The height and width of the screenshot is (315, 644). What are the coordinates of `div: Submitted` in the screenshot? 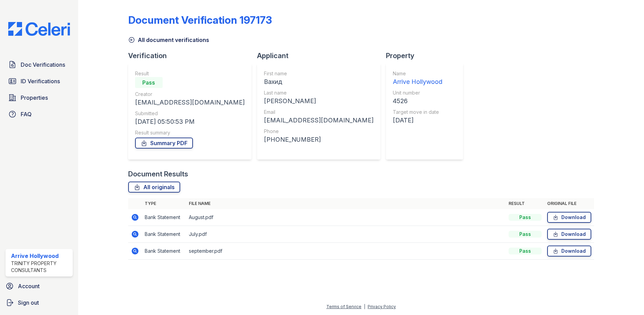 It's located at (190, 114).